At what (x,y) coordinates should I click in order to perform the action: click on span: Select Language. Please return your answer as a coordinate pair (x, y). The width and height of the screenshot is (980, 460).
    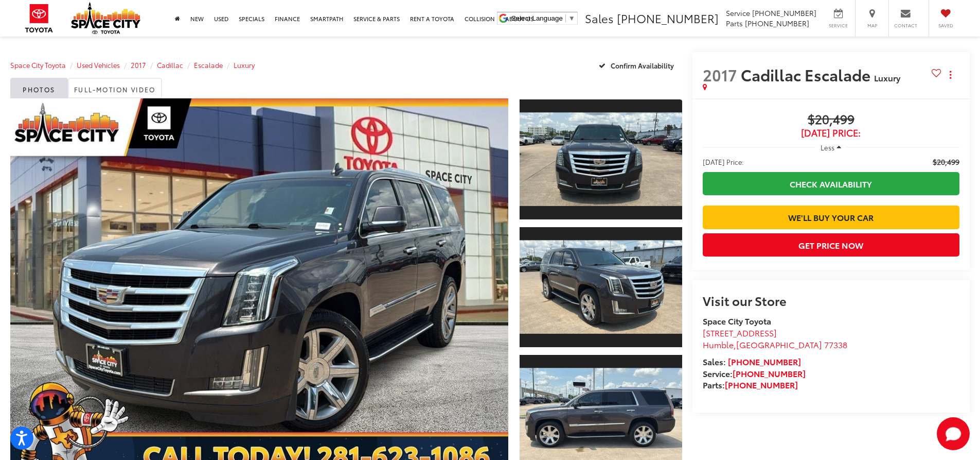
    Looking at the image, I should click on (537, 18).